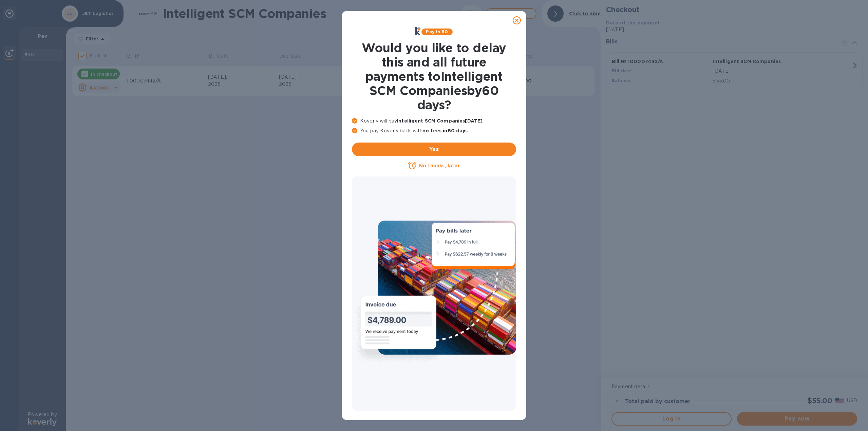 The image size is (868, 431). Describe the element at coordinates (434, 131) in the screenshot. I see `p: You pay Koverly back with` at that location.